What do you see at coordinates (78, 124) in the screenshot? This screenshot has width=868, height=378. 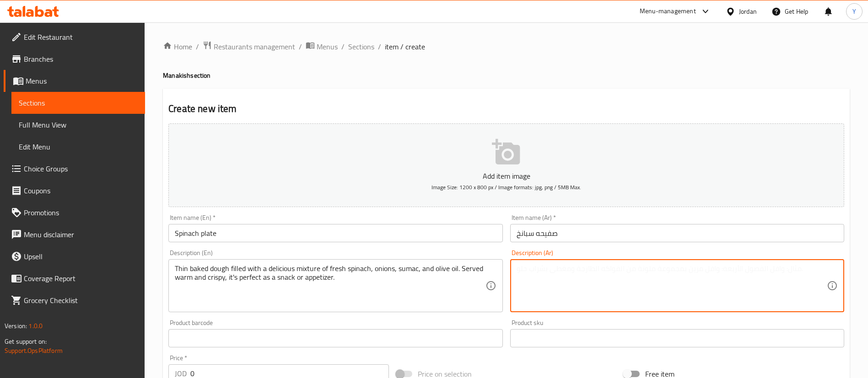 I see `span: Full Menu View` at bounding box center [78, 124].